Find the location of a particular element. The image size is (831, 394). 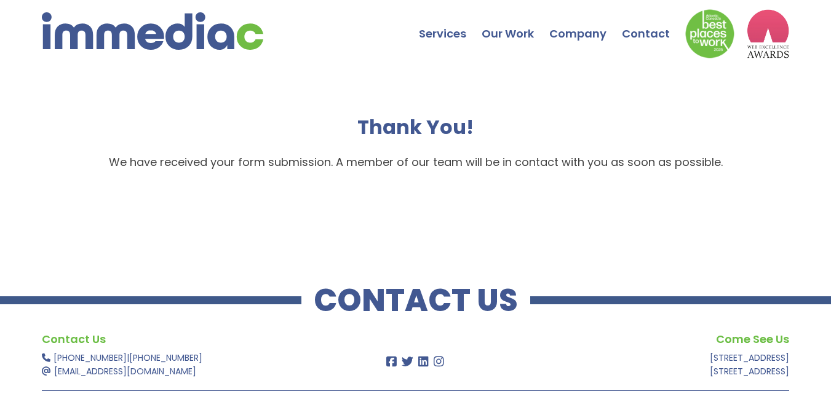

h2: CONTACT US is located at coordinates (416, 301).